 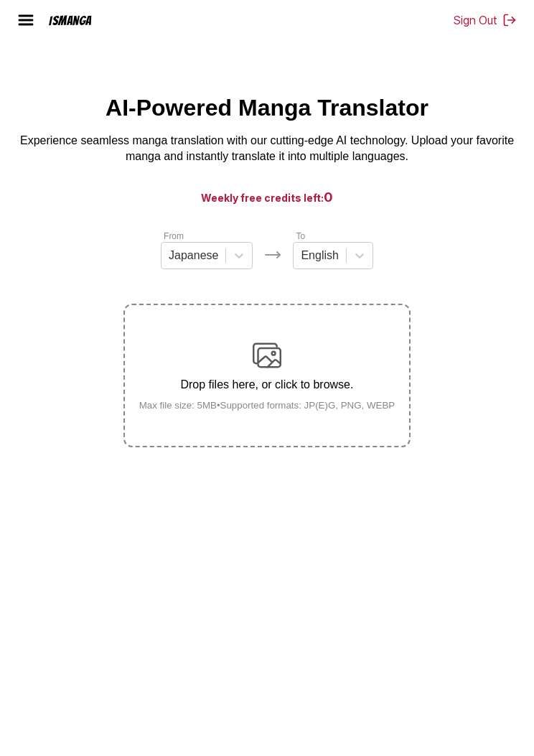 What do you see at coordinates (71, 20) in the screenshot?
I see `div: IsManga` at bounding box center [71, 20].